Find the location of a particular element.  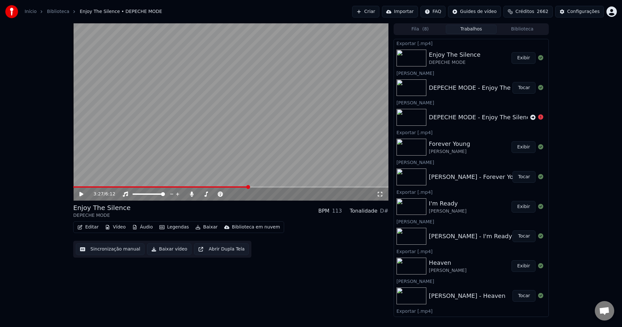

div: Heaven is located at coordinates (448, 263).